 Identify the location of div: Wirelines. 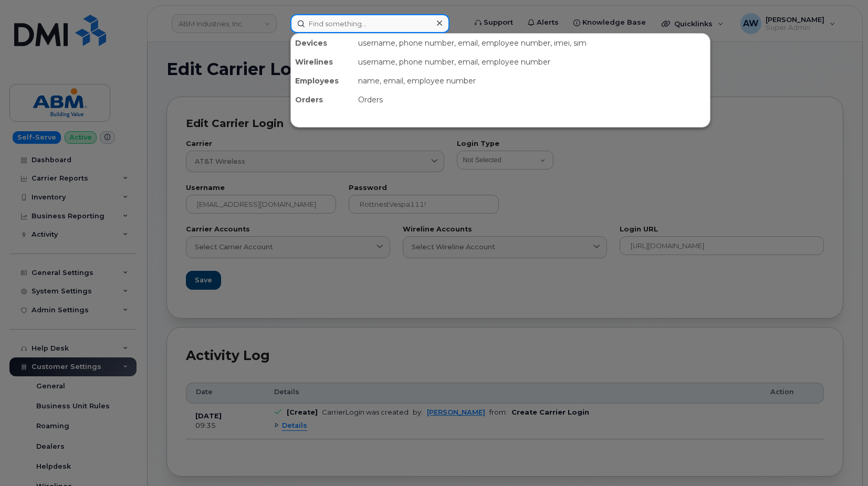
(323, 62).